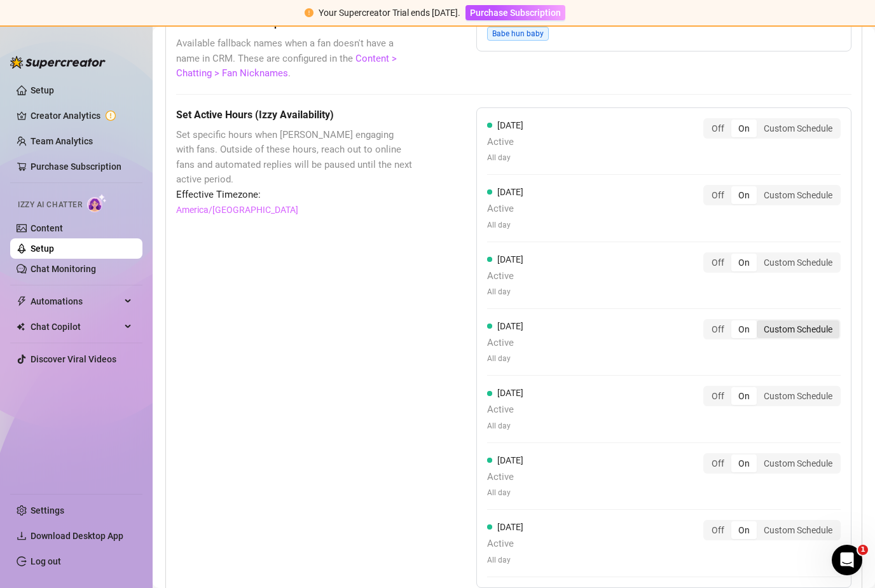  Describe the element at coordinates (97, 203) in the screenshot. I see `img: AI Chatter` at that location.